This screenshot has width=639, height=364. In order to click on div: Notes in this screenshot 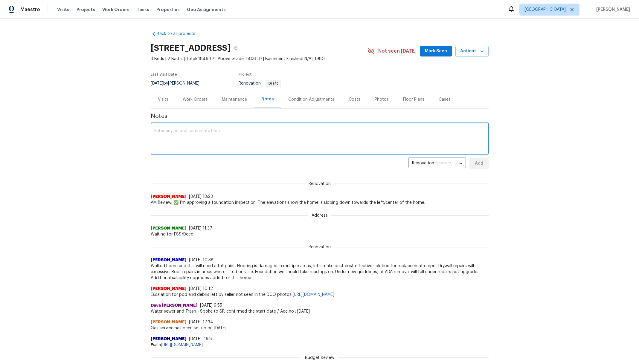, I will do `click(268, 99)`.